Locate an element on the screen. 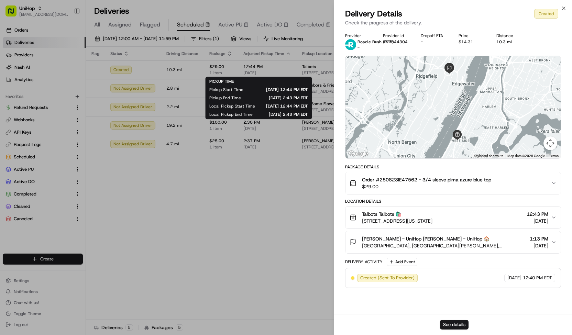 This screenshot has width=572, height=335. div: Provider is located at coordinates (359, 36).